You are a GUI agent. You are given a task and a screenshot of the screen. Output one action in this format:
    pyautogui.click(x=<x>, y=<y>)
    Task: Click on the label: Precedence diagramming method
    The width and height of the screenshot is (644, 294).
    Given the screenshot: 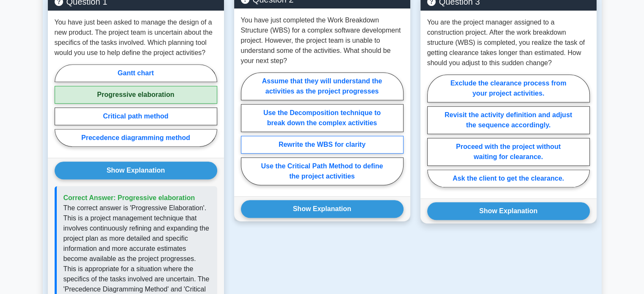 What is the action you would take?
    pyautogui.click(x=136, y=138)
    